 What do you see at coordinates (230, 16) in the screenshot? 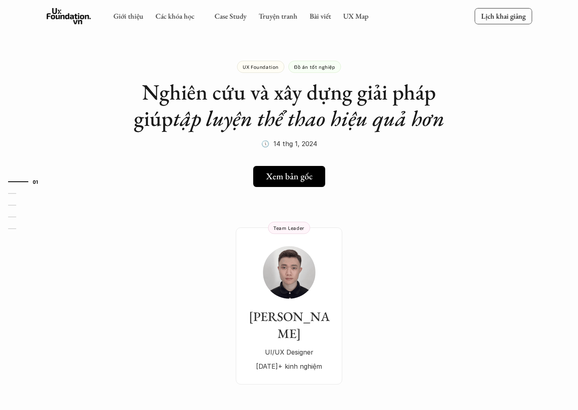
I see `a: Case Study` at bounding box center [230, 16].